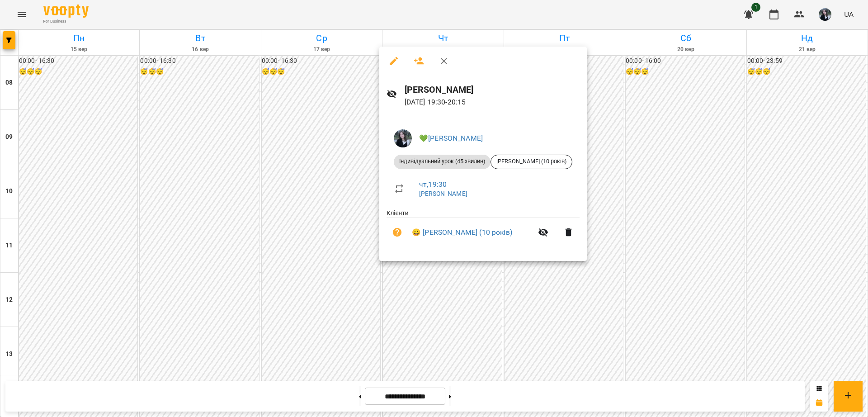  What do you see at coordinates (403, 139) in the screenshot?
I see `img: 91885ff653e4a9d6131c60c331ff4ae6.jpeg` at bounding box center [403, 139].